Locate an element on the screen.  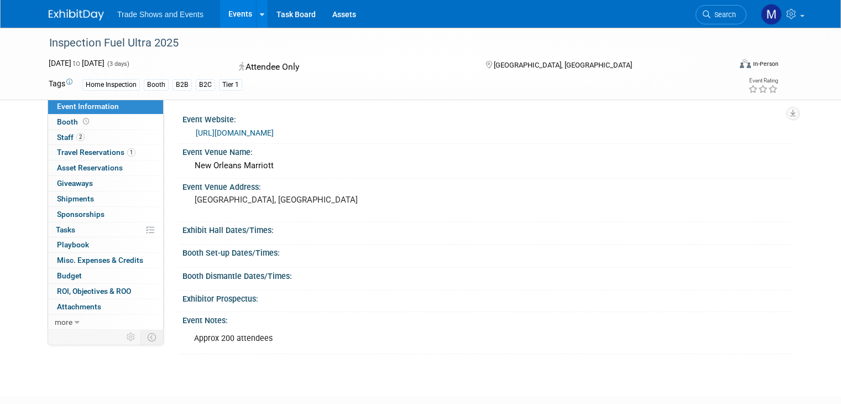
a: Staff2 is located at coordinates (106, 137).